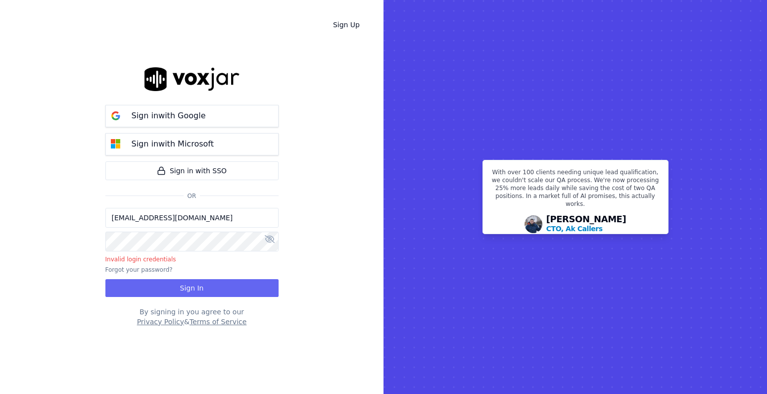 The width and height of the screenshot is (767, 394). I want to click on a: Sign Up, so click(346, 25).